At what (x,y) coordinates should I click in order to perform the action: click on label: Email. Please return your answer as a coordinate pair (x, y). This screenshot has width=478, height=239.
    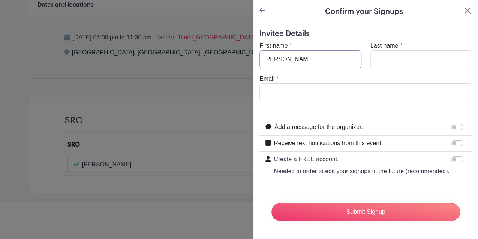
    Looking at the image, I should click on (267, 79).